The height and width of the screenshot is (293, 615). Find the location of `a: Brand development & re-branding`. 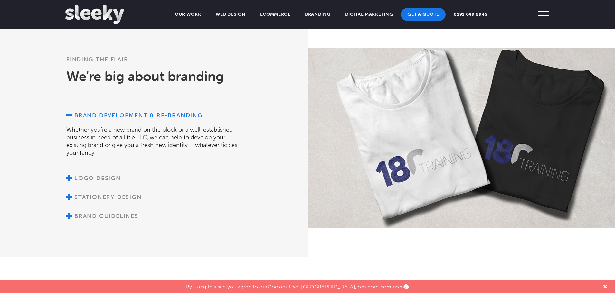

a: Brand development & re-branding is located at coordinates (135, 116).